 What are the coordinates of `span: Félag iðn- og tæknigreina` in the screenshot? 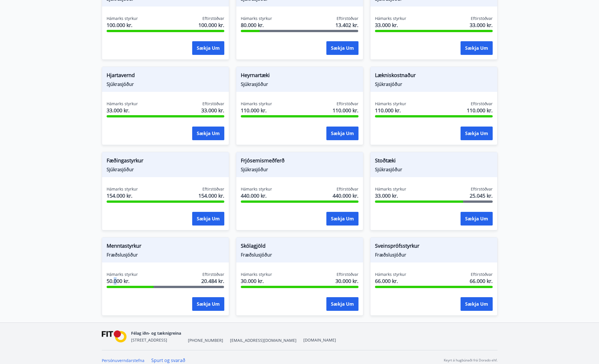 It's located at (156, 333).